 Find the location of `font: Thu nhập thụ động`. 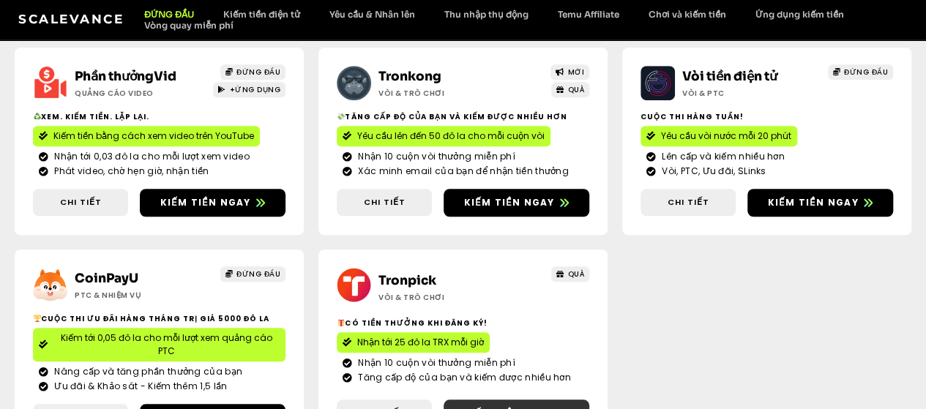

font: Thu nhập thụ động is located at coordinates (486, 14).